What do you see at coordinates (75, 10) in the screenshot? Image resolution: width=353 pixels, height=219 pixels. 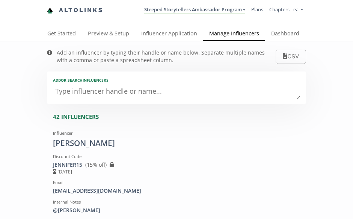 I see `a: Altolinks` at bounding box center [75, 10].